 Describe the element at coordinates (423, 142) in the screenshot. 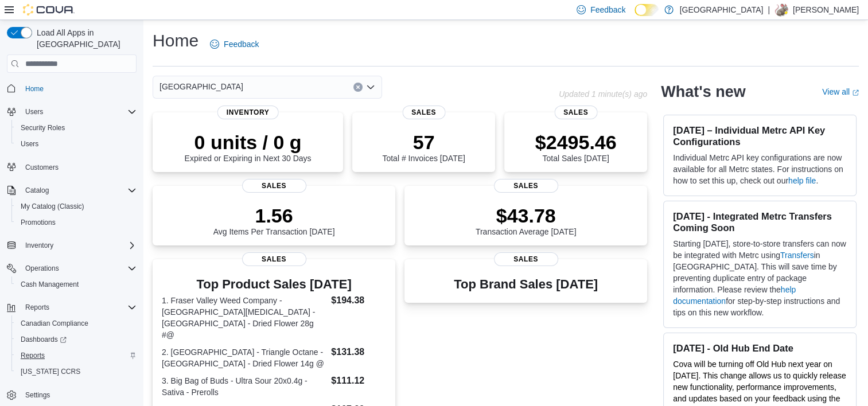

I see `p: 57` at that location.